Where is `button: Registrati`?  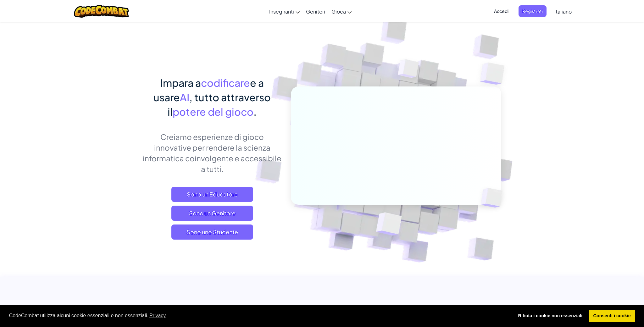
button: Registrati is located at coordinates (533, 11).